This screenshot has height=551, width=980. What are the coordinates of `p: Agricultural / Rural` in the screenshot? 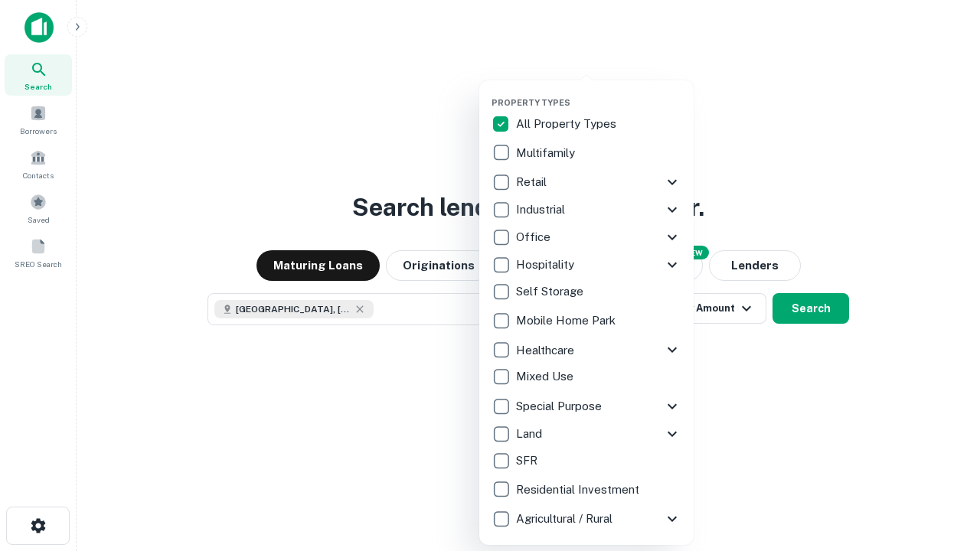 It's located at (565, 519).